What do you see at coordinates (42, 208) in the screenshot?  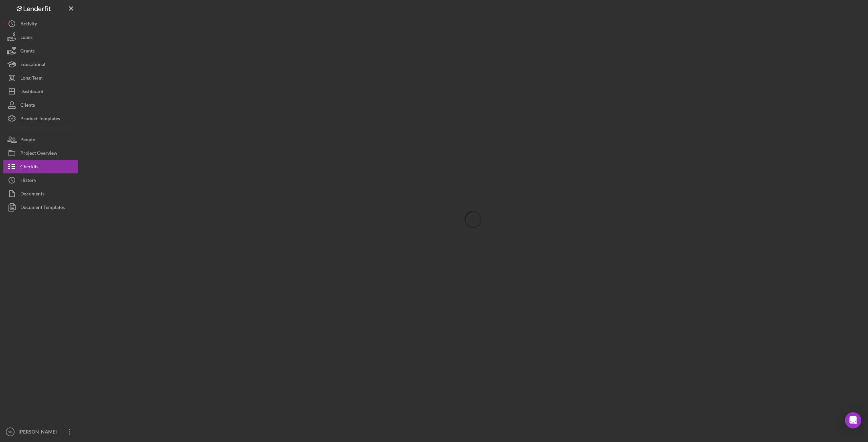 I see `div: Document Templates` at bounding box center [42, 208].